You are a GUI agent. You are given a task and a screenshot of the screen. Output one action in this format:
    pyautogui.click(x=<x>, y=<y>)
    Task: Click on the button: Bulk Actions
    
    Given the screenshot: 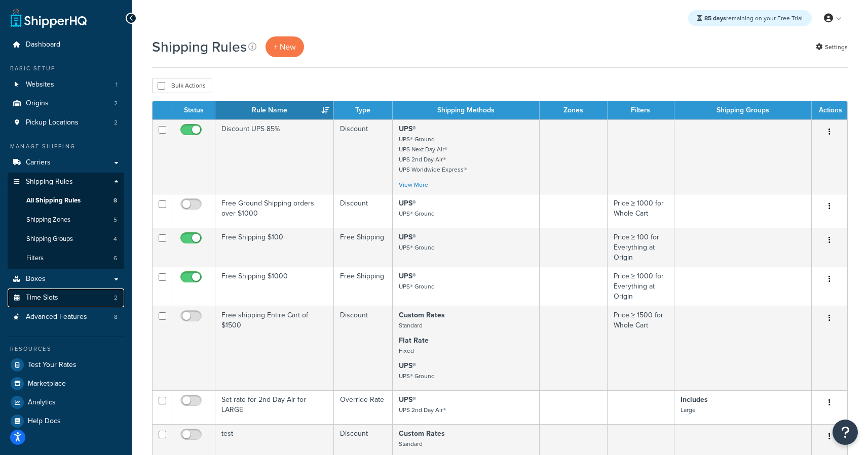 What is the action you would take?
    pyautogui.click(x=182, y=86)
    